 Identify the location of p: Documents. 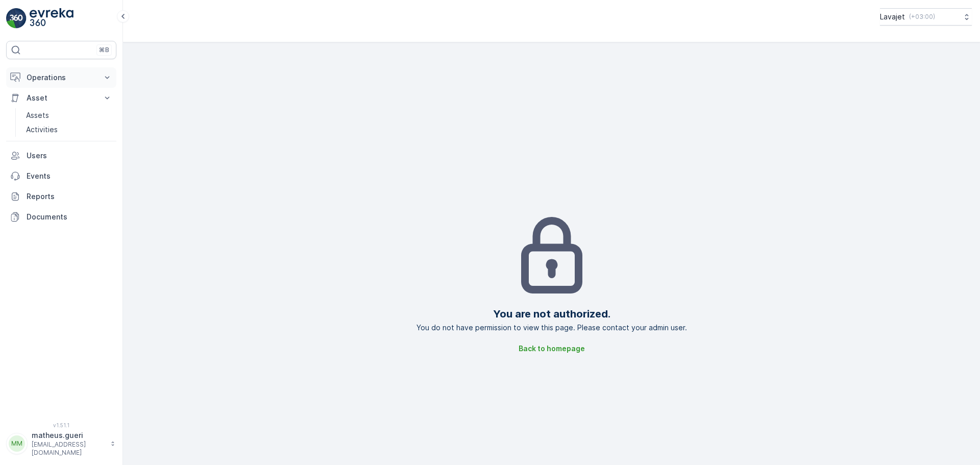
(70, 217).